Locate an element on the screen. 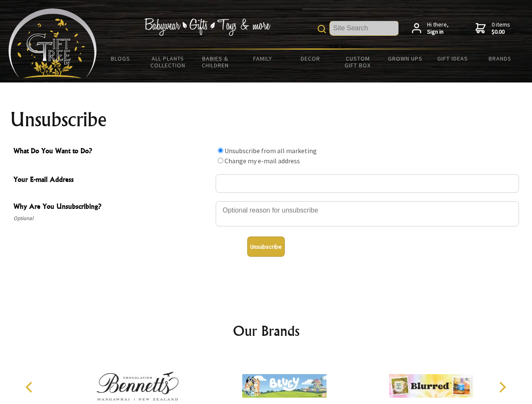  a: All Plants Collection is located at coordinates (168, 62).